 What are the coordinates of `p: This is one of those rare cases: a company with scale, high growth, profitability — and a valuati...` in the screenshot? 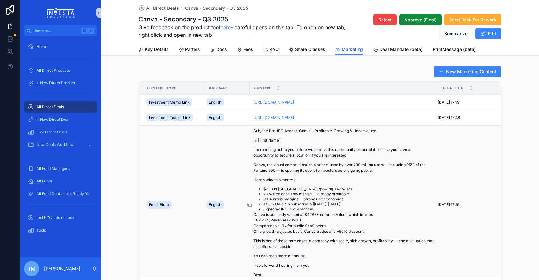 It's located at (344, 244).